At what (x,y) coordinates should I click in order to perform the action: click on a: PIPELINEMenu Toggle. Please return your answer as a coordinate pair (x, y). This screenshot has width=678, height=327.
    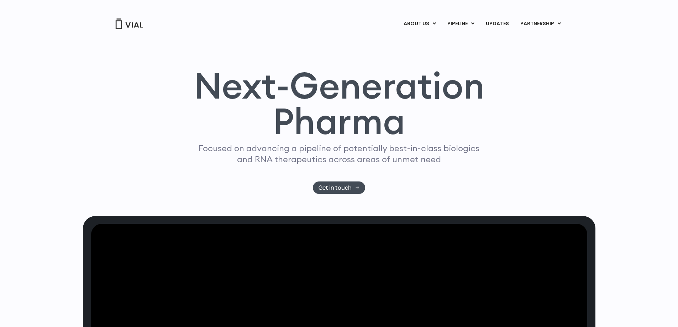
    Looking at the image, I should click on (461, 24).